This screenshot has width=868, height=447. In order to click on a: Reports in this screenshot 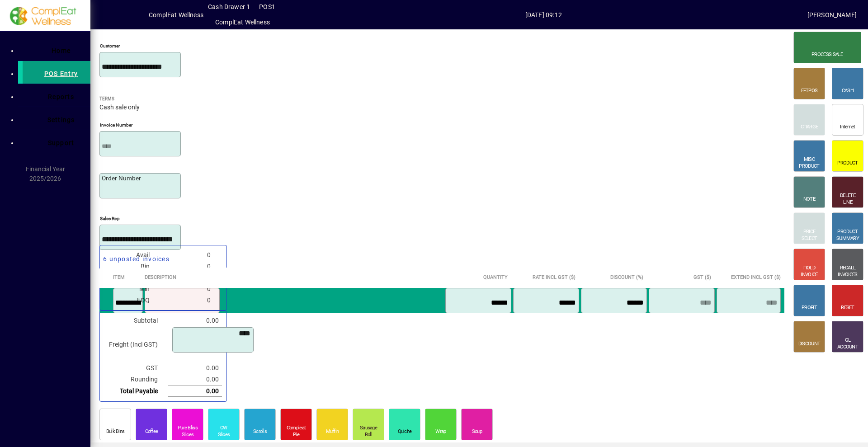, I will do `click(56, 96)`.